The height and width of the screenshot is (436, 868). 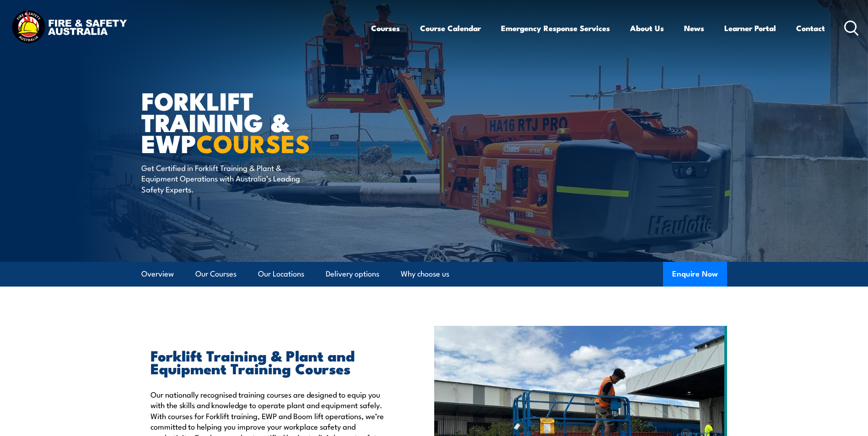 I want to click on a: About Us, so click(x=647, y=28).